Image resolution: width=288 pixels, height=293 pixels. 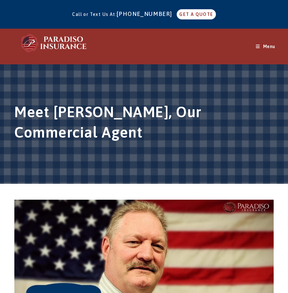 I want to click on a: GET A QUOTE, so click(x=196, y=14).